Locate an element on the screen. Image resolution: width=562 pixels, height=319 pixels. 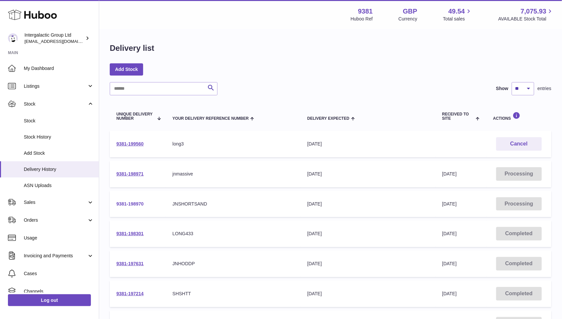
label: Show is located at coordinates (502, 89).